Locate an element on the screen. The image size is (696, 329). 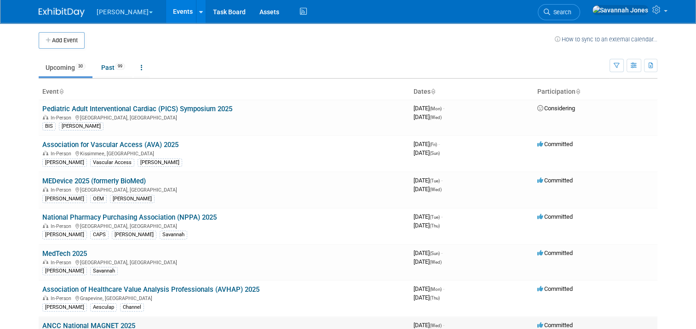
a: National Pharmacy Purchasing Association (NPPA) 2025 is located at coordinates (129, 217).